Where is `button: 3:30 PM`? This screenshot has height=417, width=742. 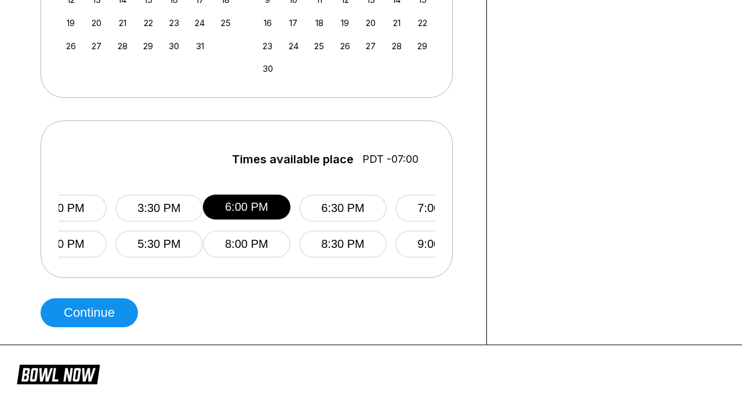
button: 3:30 PM is located at coordinates (159, 208).